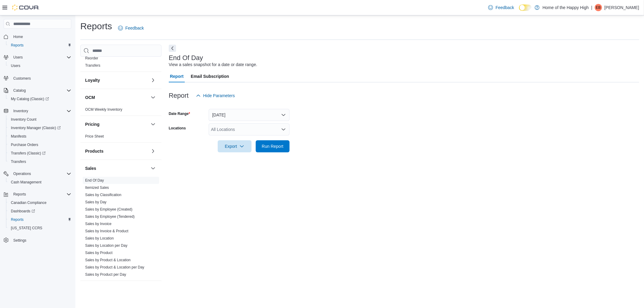 The width and height of the screenshot is (644, 308). I want to click on span: Dashboards, so click(40, 211).